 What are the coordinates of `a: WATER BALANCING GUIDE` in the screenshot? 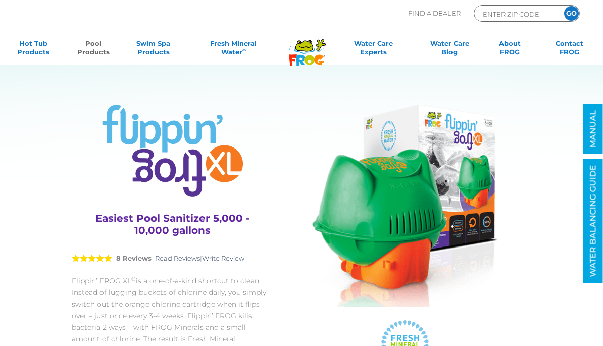 It's located at (593, 221).